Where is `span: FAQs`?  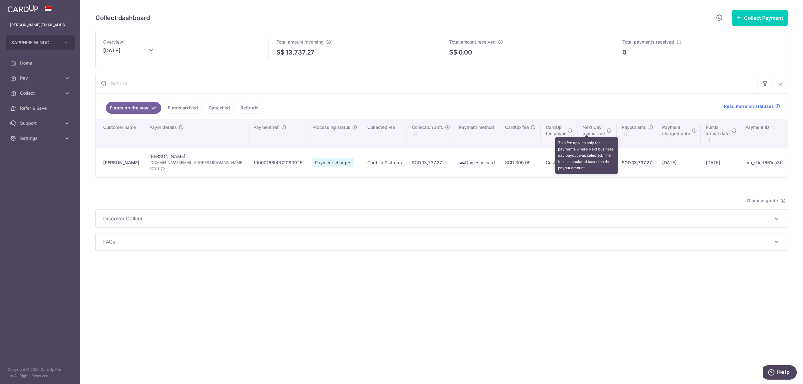
span: FAQs is located at coordinates (438, 242).